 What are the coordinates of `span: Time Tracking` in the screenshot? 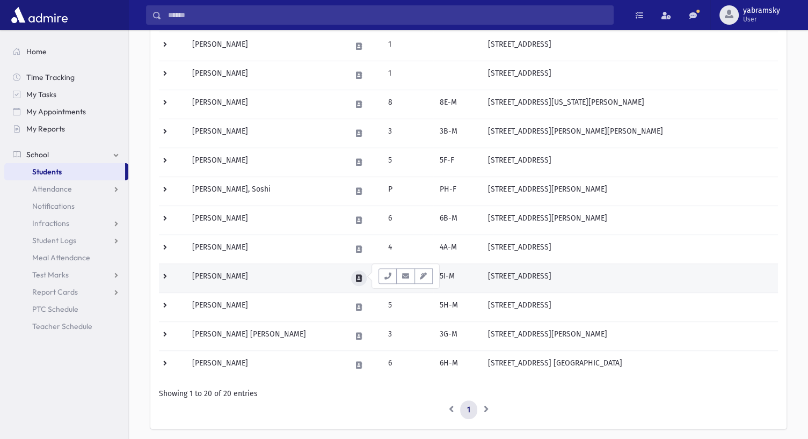 It's located at (50, 77).